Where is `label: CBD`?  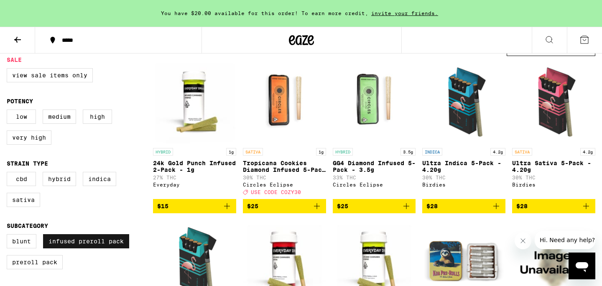
label: CBD is located at coordinates (21, 179).